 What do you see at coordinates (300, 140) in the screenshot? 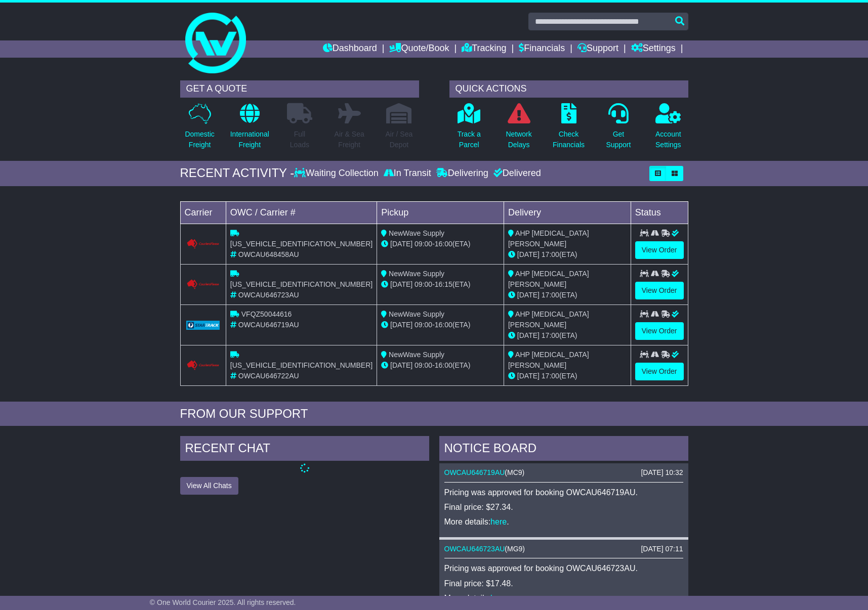
I see `p: Full Loads` at bounding box center [300, 140].